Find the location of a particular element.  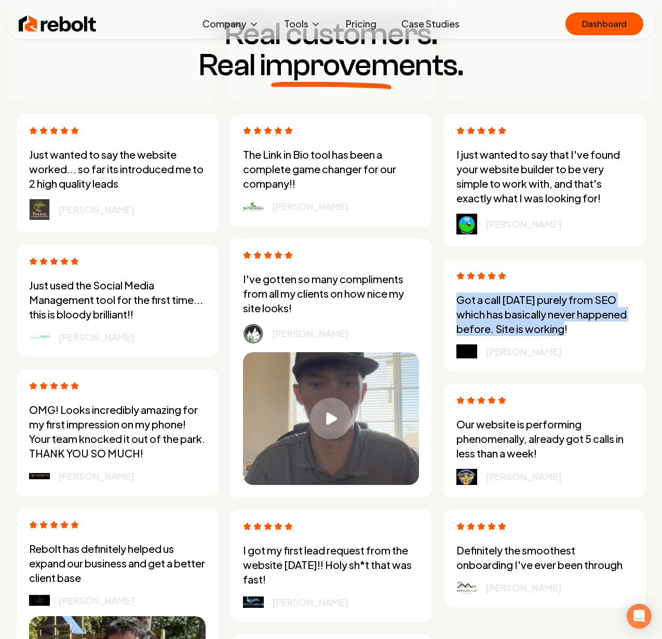

p: Our website is performing phenomenally, already got 5 calls in less than a week! is located at coordinates (545, 439).